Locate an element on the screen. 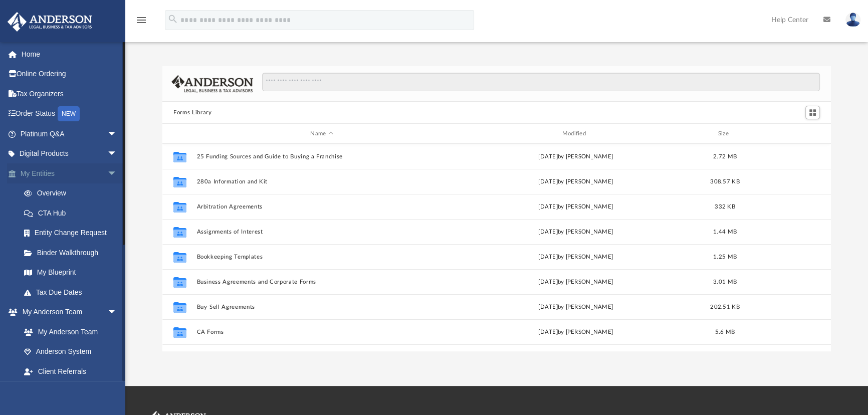  button: 25 Funding Sources and Guide to Buying a Franchise is located at coordinates (322, 156).